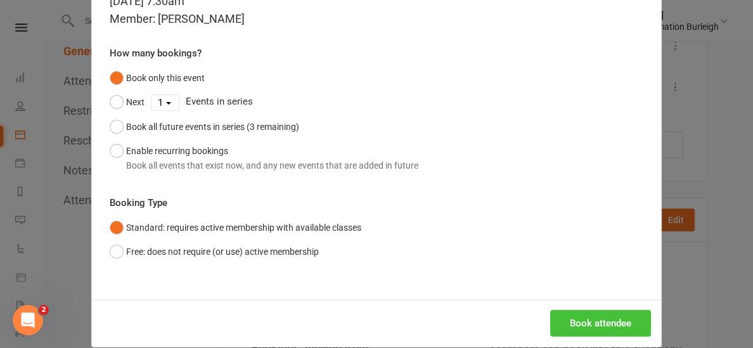 This screenshot has height=348, width=753. Describe the element at coordinates (600, 323) in the screenshot. I see `button: Book attendee` at that location.